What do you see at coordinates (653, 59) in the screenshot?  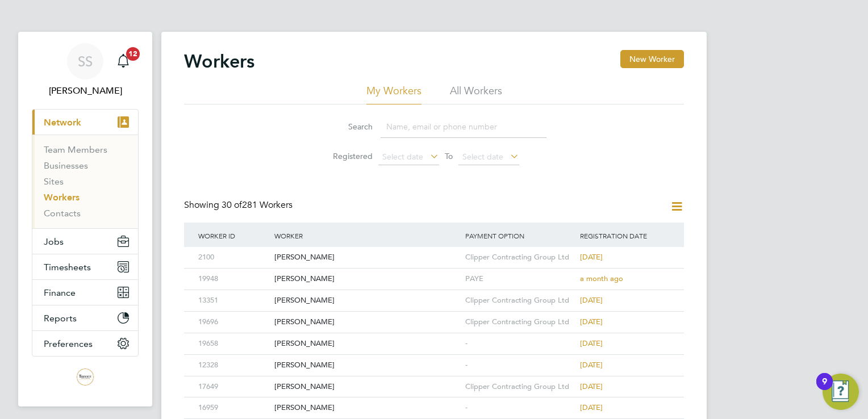 I see `button: New Worker` at bounding box center [653, 59].